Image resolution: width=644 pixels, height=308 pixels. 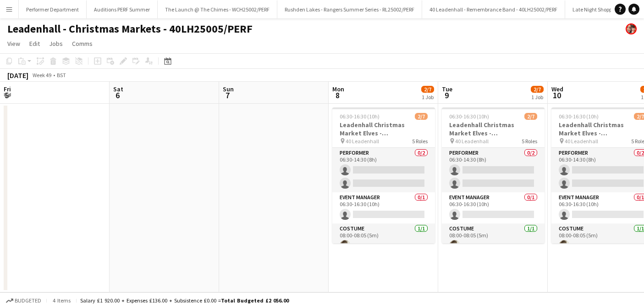 I want to click on button: Performer Department, so click(x=53, y=9).